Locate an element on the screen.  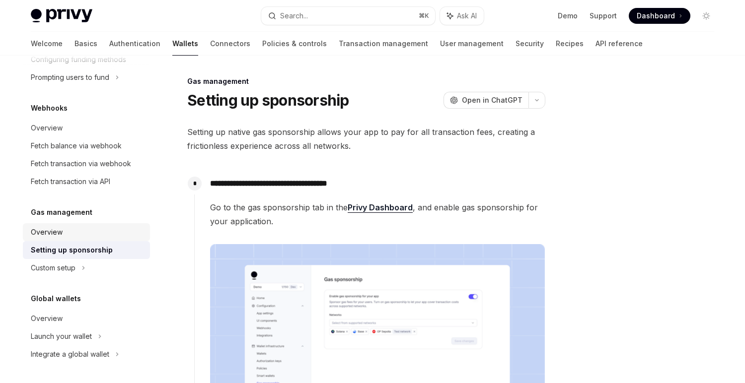
a: Welcome is located at coordinates (47, 44).